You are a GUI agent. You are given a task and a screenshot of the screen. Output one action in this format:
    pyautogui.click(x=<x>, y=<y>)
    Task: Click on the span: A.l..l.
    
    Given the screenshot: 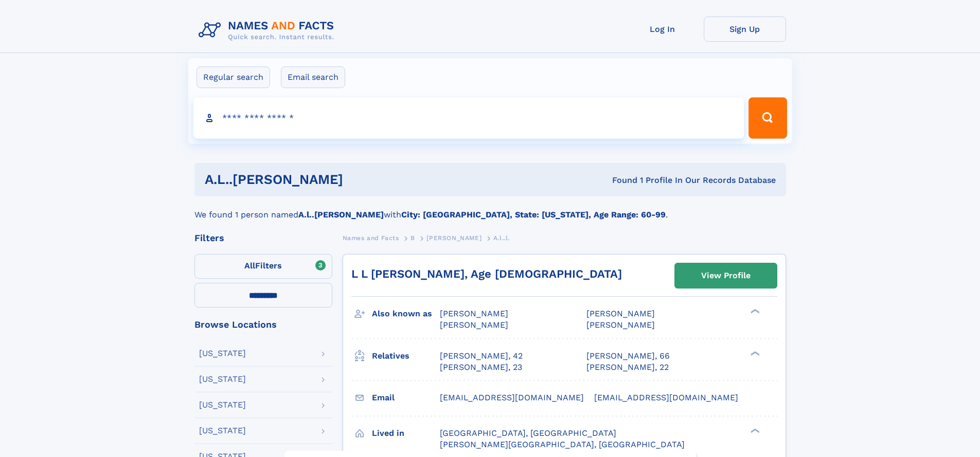 What is the action you would take?
    pyautogui.click(x=502, y=238)
    